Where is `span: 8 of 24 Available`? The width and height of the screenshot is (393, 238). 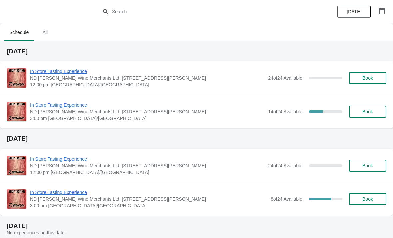
span: 8 of 24 Available is located at coordinates (286, 199).